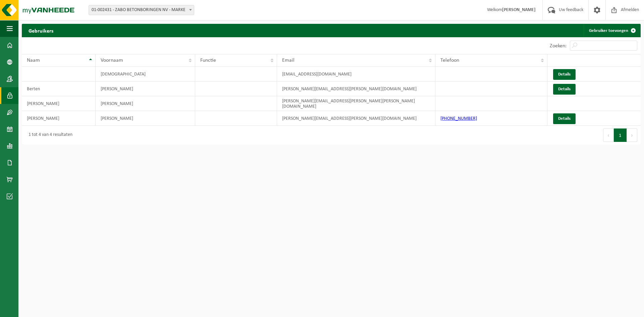 The height and width of the screenshot is (317, 644). What do you see at coordinates (48, 135) in the screenshot?
I see `div: 1 tot 4 van 4 resultaten` at bounding box center [48, 135].